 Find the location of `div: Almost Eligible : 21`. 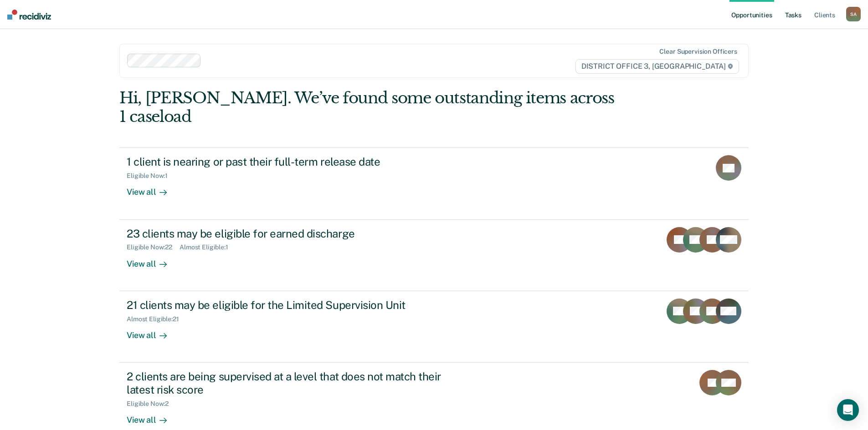

div: Almost Eligible : 21 is located at coordinates (157, 319).